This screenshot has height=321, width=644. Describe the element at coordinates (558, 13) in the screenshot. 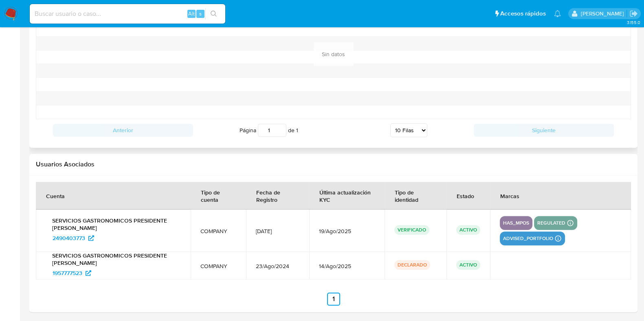

I see `a: Notificaciones` at that location.